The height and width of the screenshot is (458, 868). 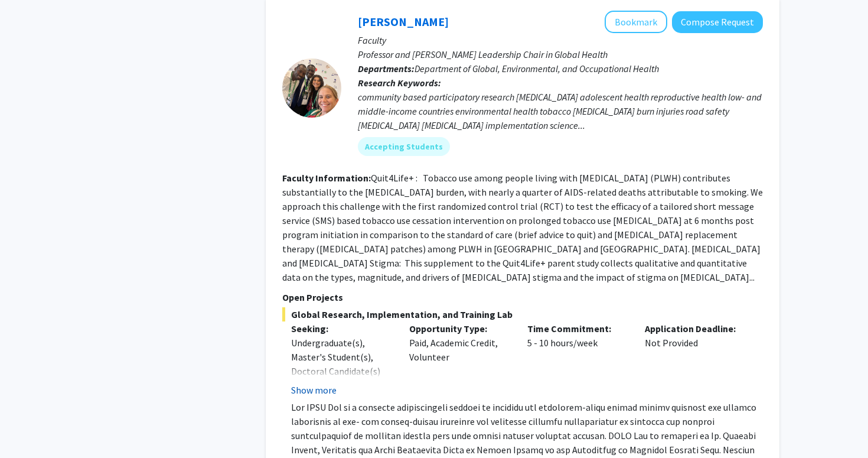 What do you see at coordinates (327, 178) in the screenshot?
I see `b: Faculty Information:` at bounding box center [327, 178].